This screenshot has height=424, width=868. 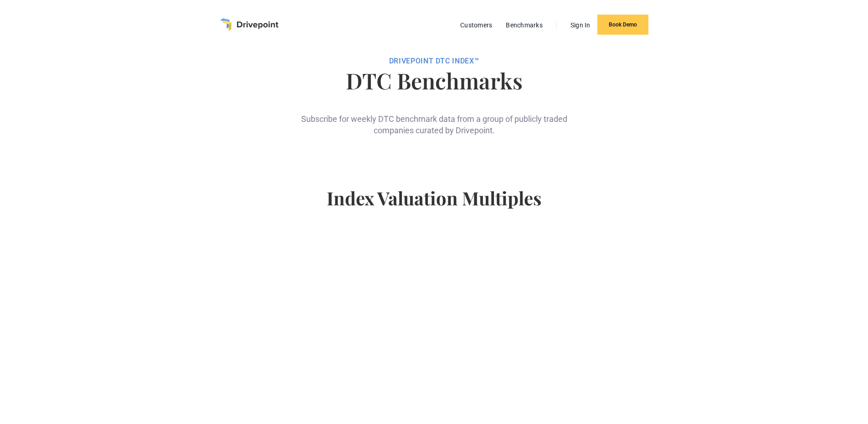 What do you see at coordinates (476, 25) in the screenshot?
I see `a: Customers` at bounding box center [476, 25].